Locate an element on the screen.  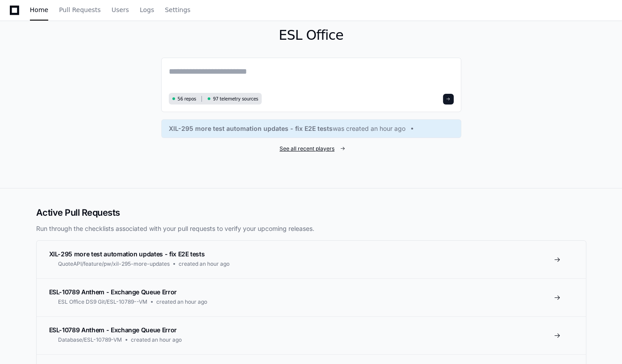
span: QuoteAPI/feature/pw/xil-295-more-updates is located at coordinates (114, 264).